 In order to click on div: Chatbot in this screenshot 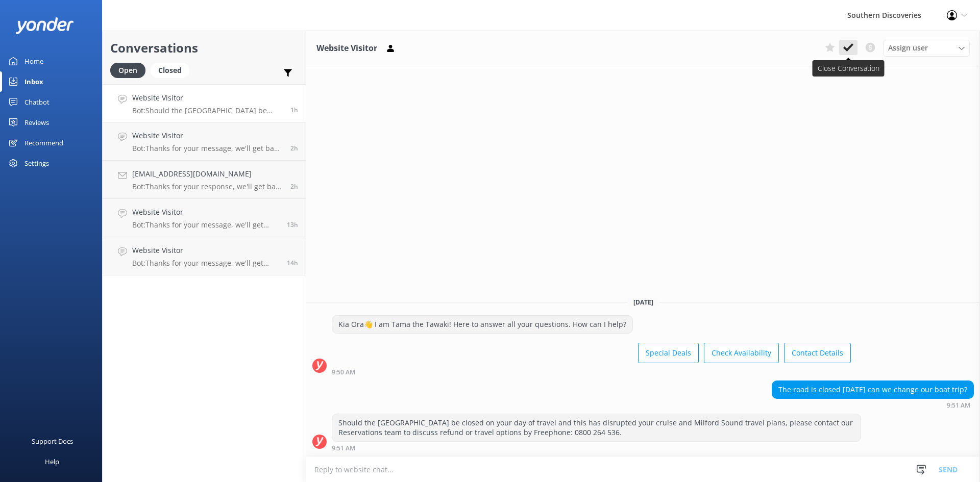, I will do `click(36, 102)`.